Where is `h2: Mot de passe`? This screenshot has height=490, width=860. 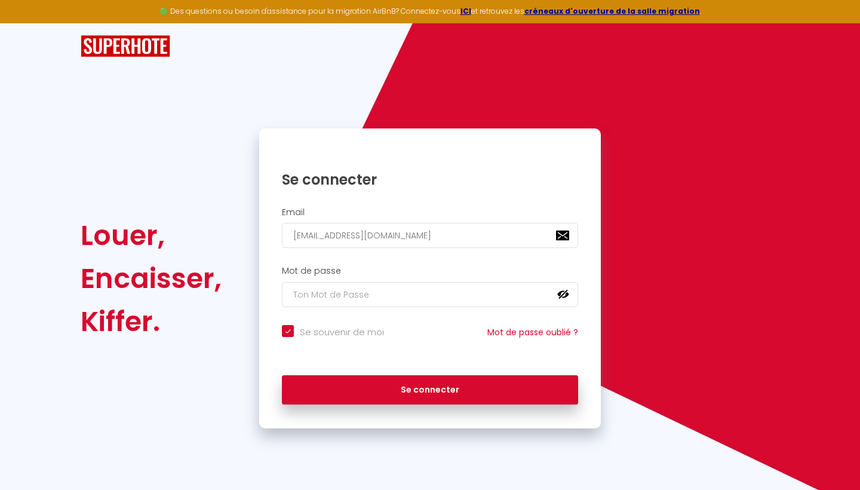 h2: Mot de passe is located at coordinates (430, 271).